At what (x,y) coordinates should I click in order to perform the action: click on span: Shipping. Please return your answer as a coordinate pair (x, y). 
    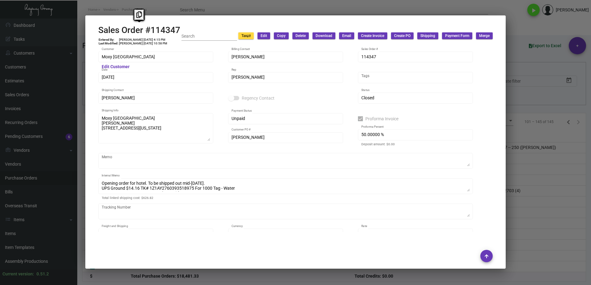
    Looking at the image, I should click on (427, 36).